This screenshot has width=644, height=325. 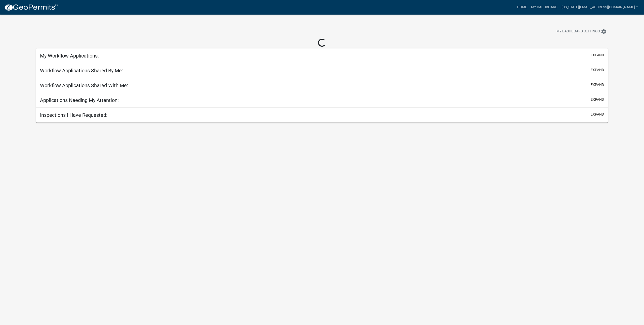 What do you see at coordinates (81, 70) in the screenshot?
I see `h5: Workflow Applications Shared By Me:` at bounding box center [81, 70].